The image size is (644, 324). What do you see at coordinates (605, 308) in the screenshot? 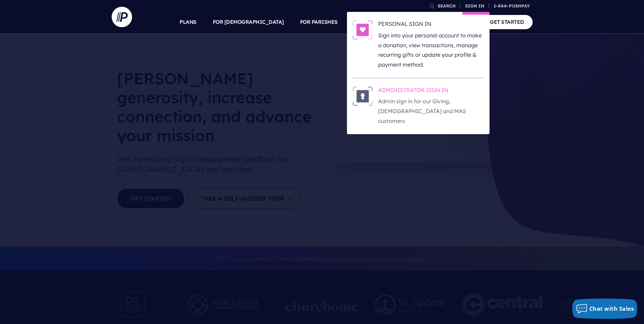
I see `button: Chat with Sales` at bounding box center [605, 308].